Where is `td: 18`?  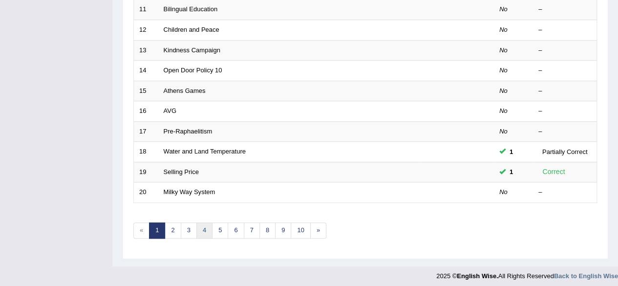
td: 18 is located at coordinates (146, 152).